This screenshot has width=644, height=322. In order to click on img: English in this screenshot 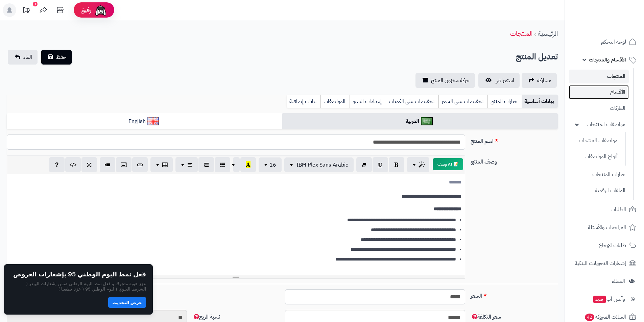, I will do `click(153, 122)`.